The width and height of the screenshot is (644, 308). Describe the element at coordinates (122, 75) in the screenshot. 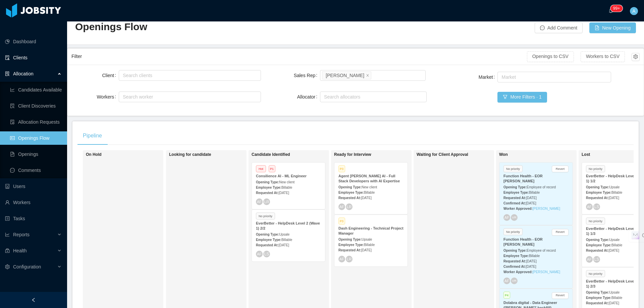

I see `input: Client` at that location.